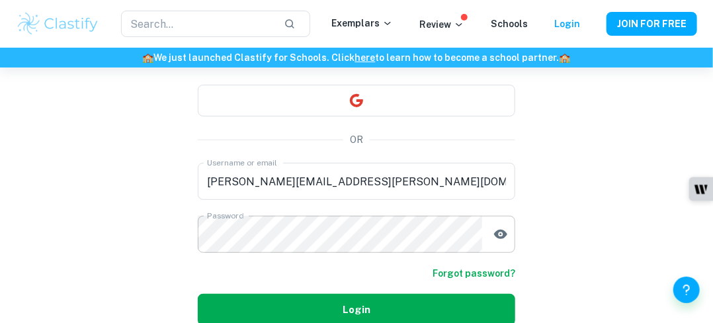 This screenshot has height=323, width=713. Describe the element at coordinates (356, 58) in the screenshot. I see `h6: We just launched Clastify for Schools. Click to learn how to become a school partner.` at that location.